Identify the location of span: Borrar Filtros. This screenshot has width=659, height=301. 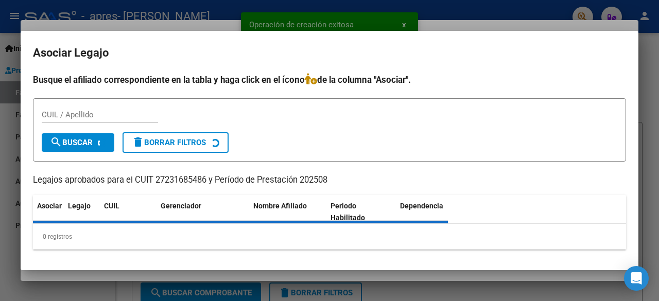
(169, 143).